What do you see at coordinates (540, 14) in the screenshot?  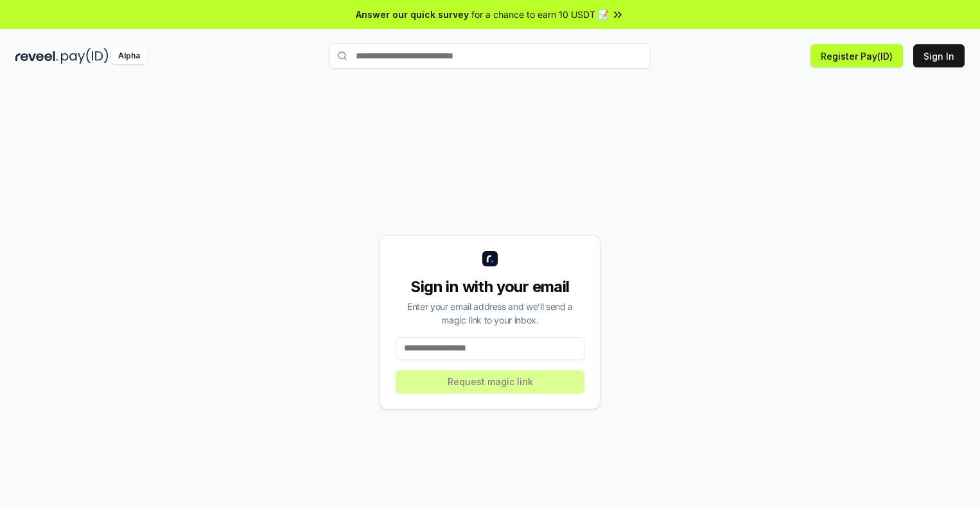 I see `span: for a chance to earn 10 USDT 📝` at bounding box center [540, 14].